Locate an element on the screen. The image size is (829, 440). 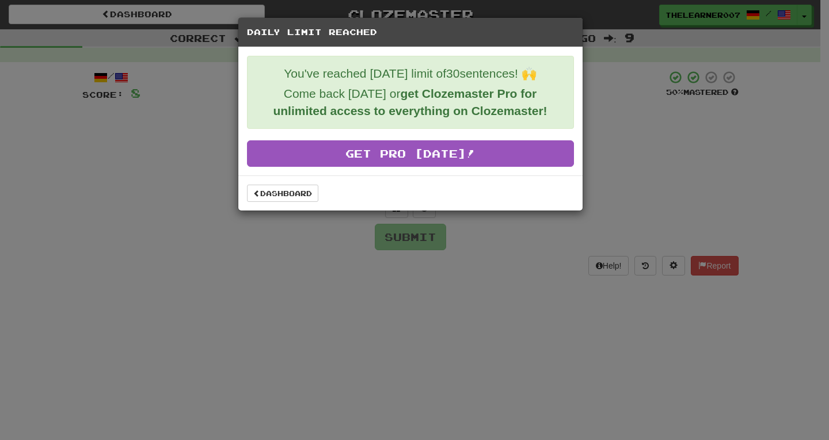
a: Dashboard is located at coordinates (283, 193).